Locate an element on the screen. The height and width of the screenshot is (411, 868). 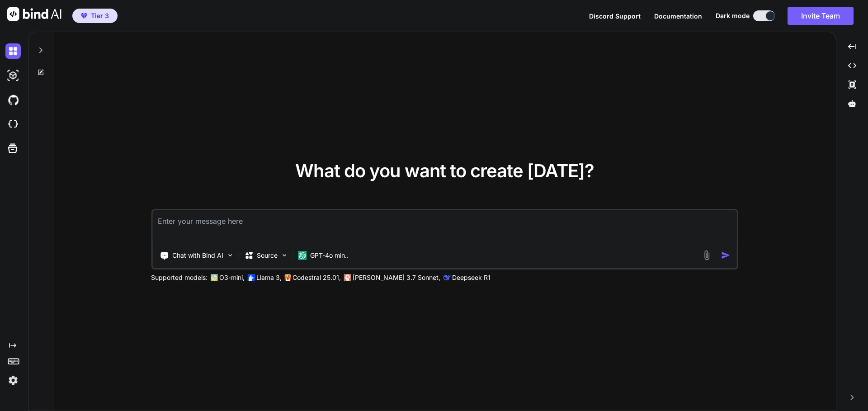
span: Discord Support is located at coordinates (615, 16).